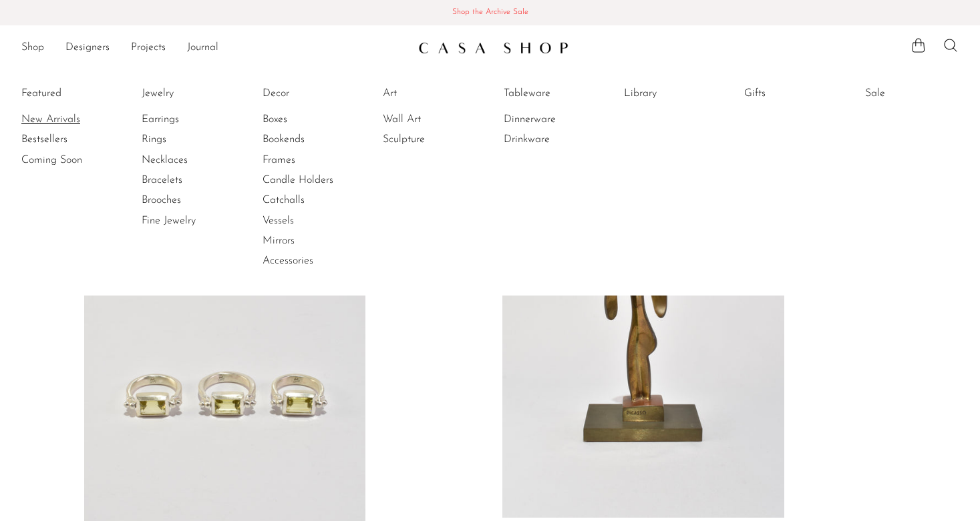 The height and width of the screenshot is (521, 980). What do you see at coordinates (554, 139) in the screenshot?
I see `a: Drinkware` at bounding box center [554, 139].